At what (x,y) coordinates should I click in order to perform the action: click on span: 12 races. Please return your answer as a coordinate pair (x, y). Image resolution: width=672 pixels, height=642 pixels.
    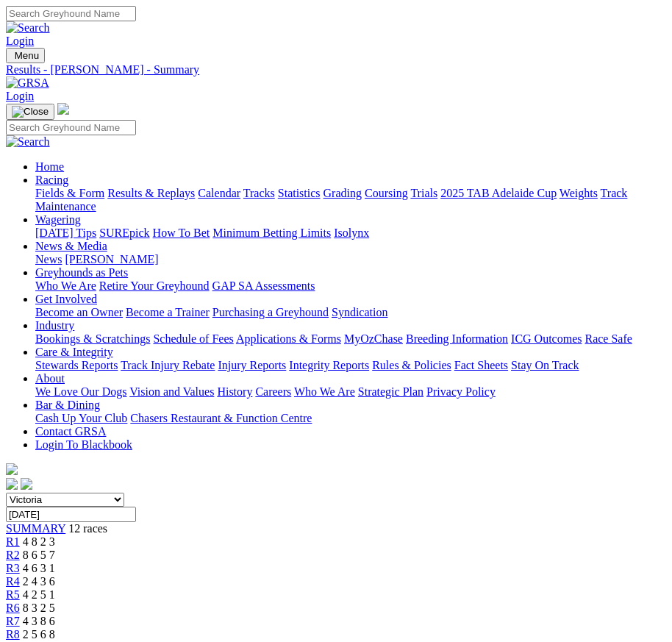
    Looking at the image, I should click on (88, 528).